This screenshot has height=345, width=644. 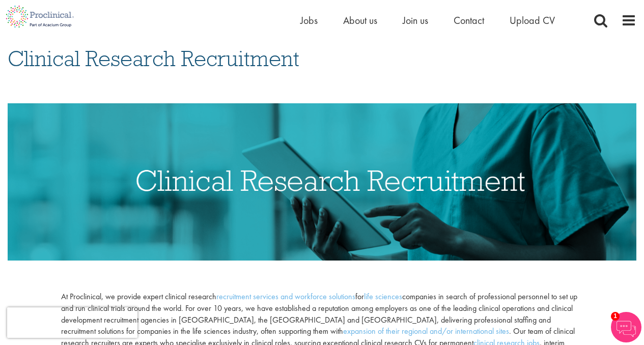 I want to click on a: recruitment services and workforce solutions, so click(x=285, y=296).